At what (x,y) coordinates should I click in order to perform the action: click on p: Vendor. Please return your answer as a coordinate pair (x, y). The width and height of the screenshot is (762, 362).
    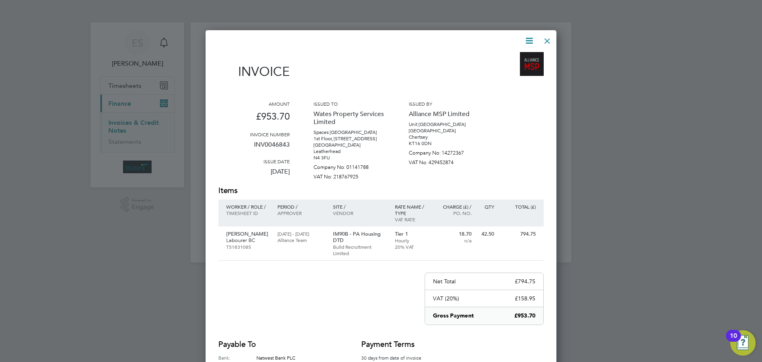
    Looking at the image, I should click on (360, 213).